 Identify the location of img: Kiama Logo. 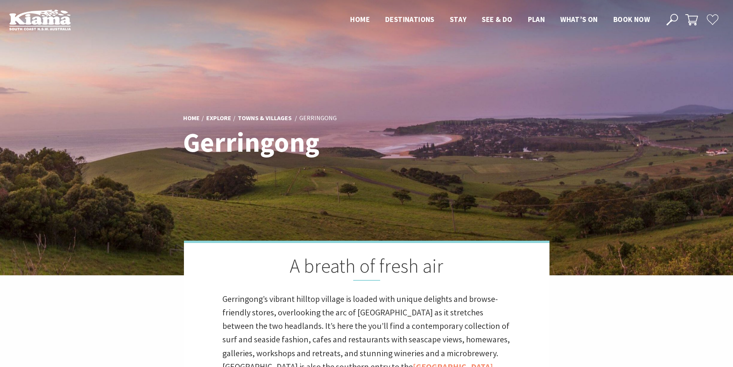
(40, 20).